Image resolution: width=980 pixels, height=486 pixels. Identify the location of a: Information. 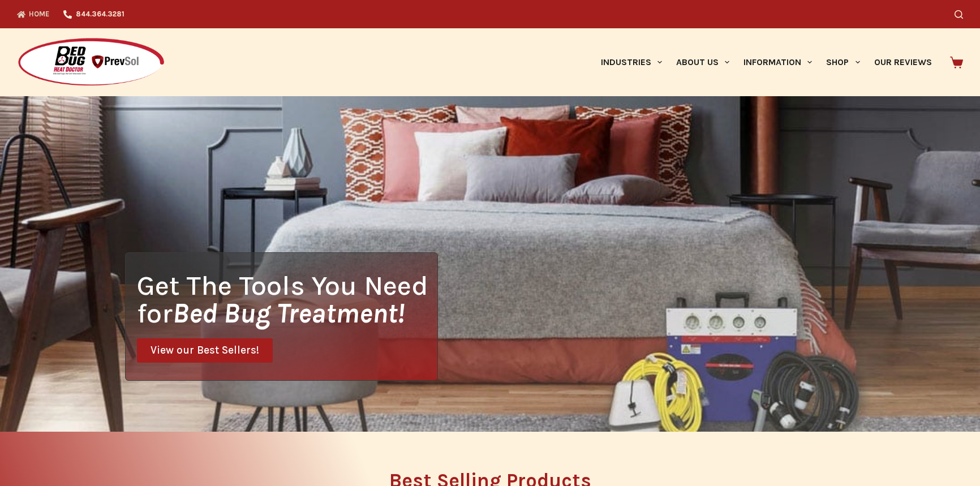
(778, 62).